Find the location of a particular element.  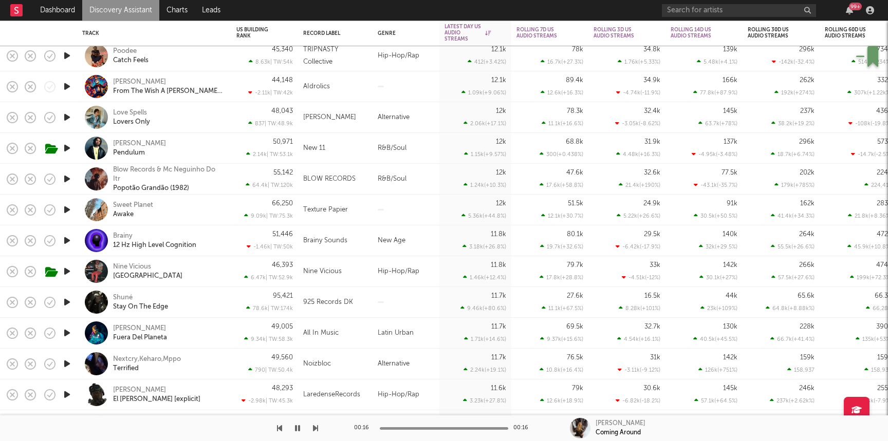

div: Latin Urban is located at coordinates (406, 333).